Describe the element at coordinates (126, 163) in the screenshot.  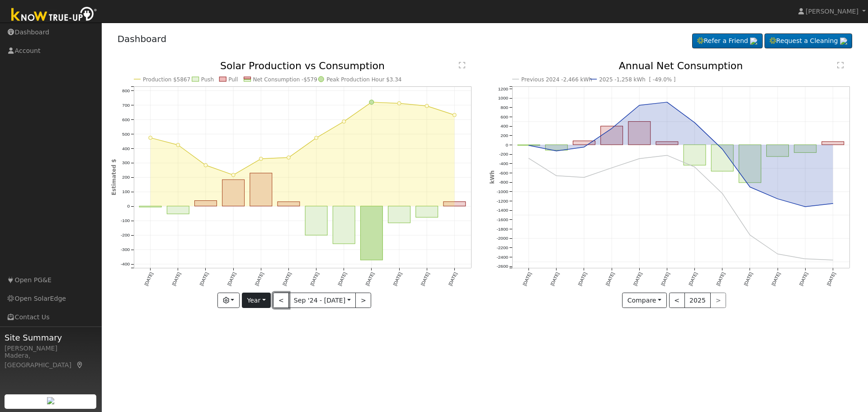
I see `text: 300` at that location.